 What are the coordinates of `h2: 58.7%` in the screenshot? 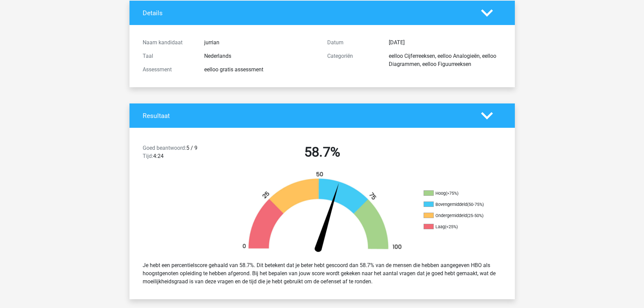 It's located at (322, 152).